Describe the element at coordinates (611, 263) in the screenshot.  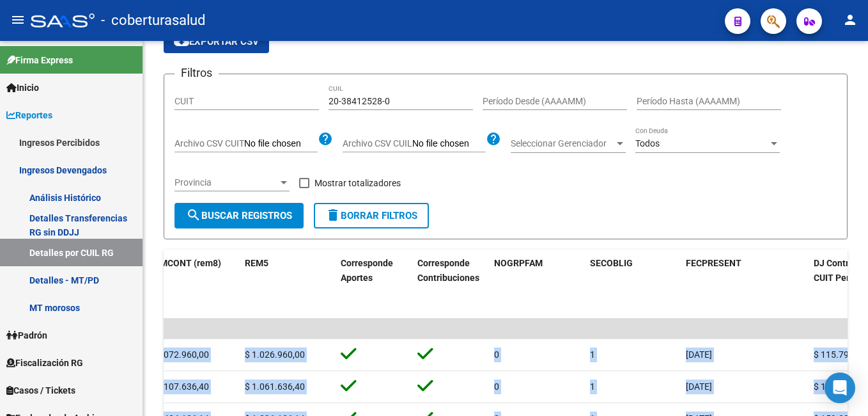
I see `span: SECOBLIG` at that location.